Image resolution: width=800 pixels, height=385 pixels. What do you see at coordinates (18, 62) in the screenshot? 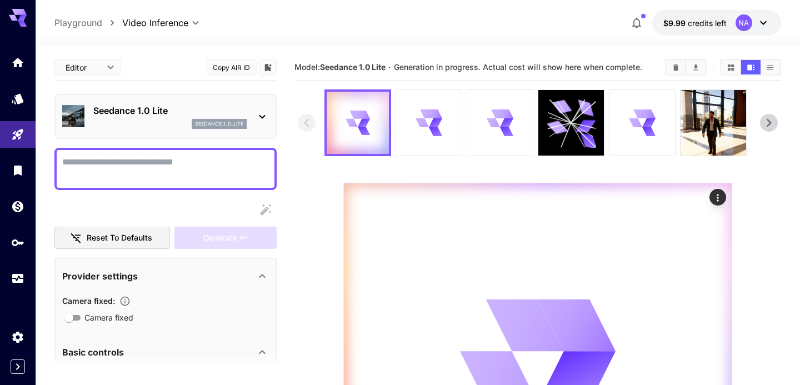
I see `div: Home` at bounding box center [18, 62].